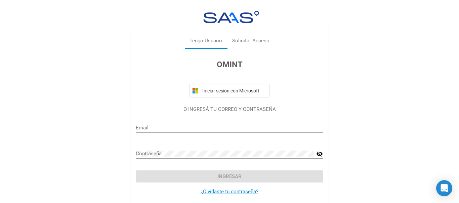 The width and height of the screenshot is (459, 203). Describe the element at coordinates (319, 154) in the screenshot. I see `mat-icon: visibility_off` at that location.